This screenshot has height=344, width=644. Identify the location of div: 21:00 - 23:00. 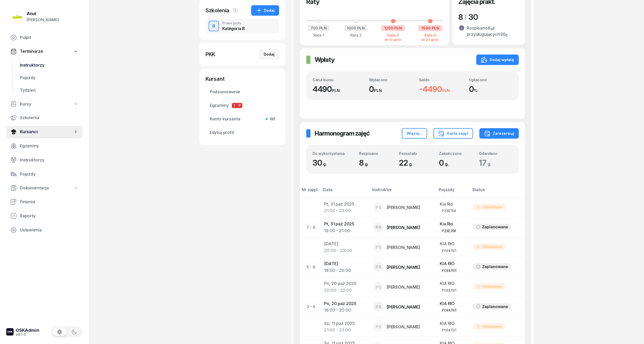
(344, 211).